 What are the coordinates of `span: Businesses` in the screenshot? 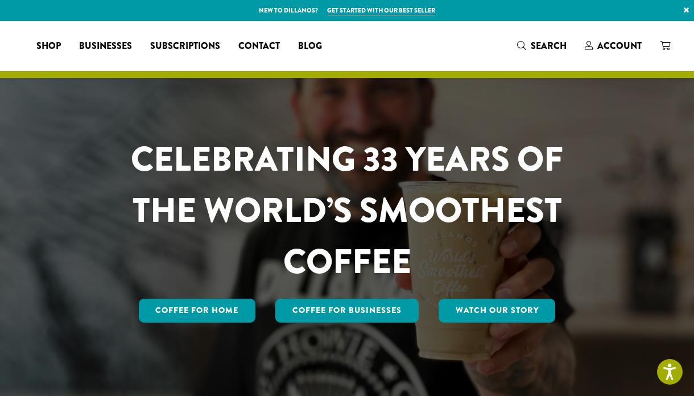 It's located at (105, 46).